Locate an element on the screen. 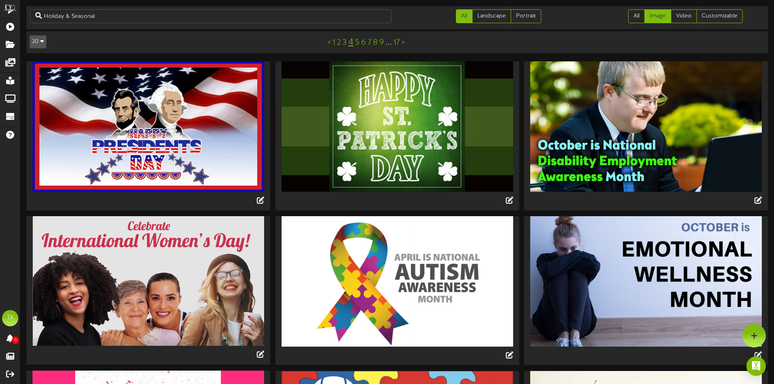 The image size is (774, 384). a: 6 is located at coordinates (364, 43).